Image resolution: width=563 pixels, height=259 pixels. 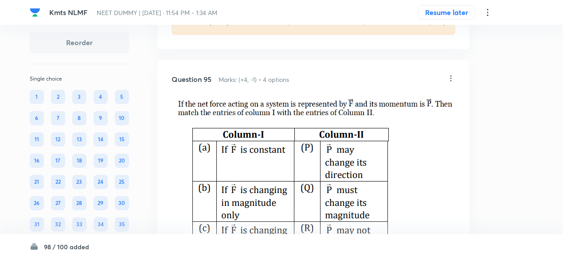 What do you see at coordinates (79, 79) in the screenshot?
I see `p: Single choice` at bounding box center [79, 79].